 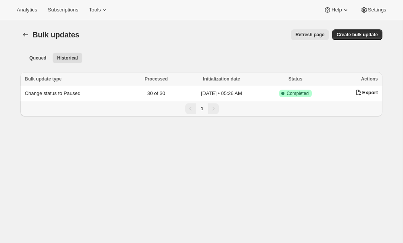 What do you see at coordinates (43, 79) in the screenshot?
I see `span: Bulk update type` at bounding box center [43, 79].